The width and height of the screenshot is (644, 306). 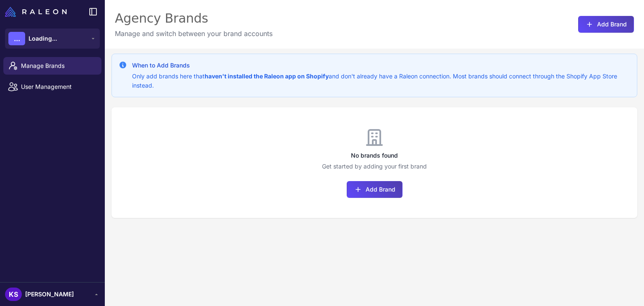 I want to click on span: User Management, so click(x=58, y=87).